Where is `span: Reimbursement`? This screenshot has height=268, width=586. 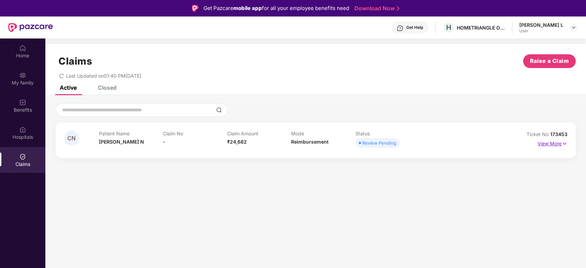 span: Reimbursement is located at coordinates (310, 142).